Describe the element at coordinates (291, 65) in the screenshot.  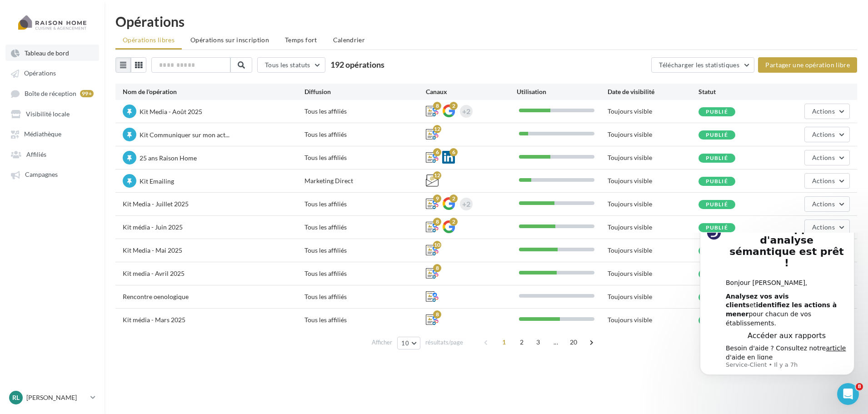
I see `button: Tous les statuts` at that location.